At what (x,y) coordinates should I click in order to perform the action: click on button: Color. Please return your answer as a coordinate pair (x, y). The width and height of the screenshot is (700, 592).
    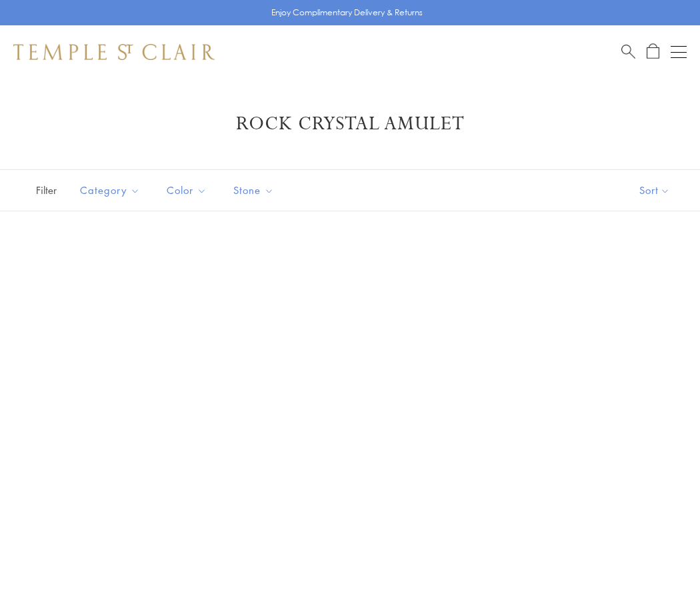
    Looking at the image, I should click on (187, 190).